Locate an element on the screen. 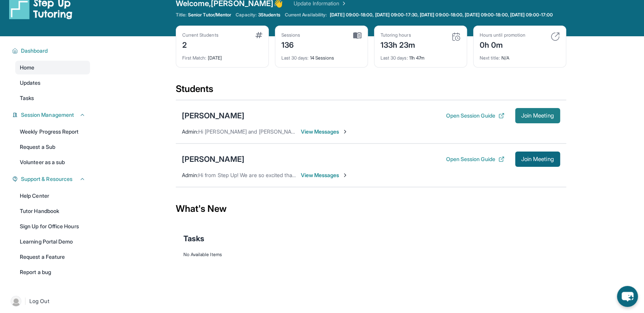  span: 3 Students is located at coordinates (269, 15).